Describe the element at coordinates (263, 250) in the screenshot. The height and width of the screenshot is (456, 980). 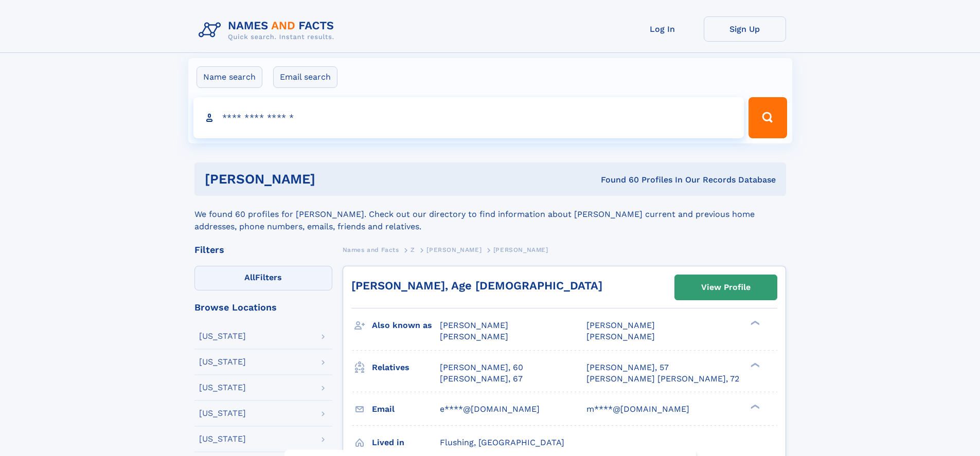
I see `div: Filters` at that location.